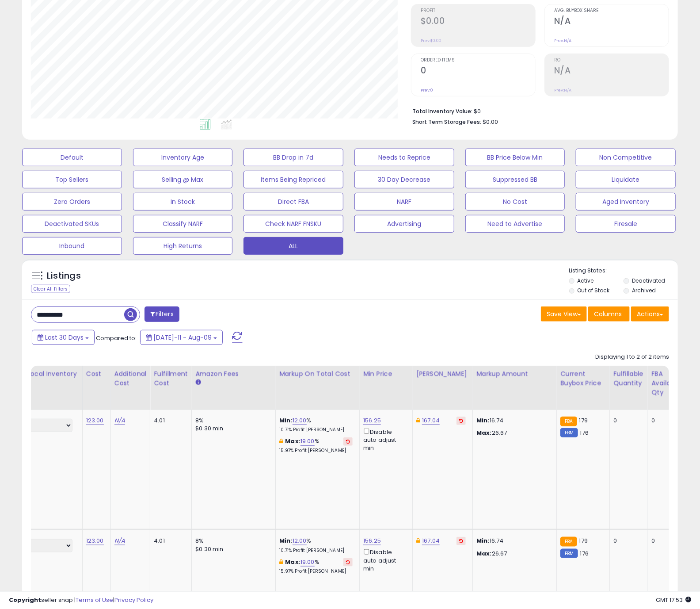 The image size is (700, 609). I want to click on button: Liquidate, so click(626, 179).